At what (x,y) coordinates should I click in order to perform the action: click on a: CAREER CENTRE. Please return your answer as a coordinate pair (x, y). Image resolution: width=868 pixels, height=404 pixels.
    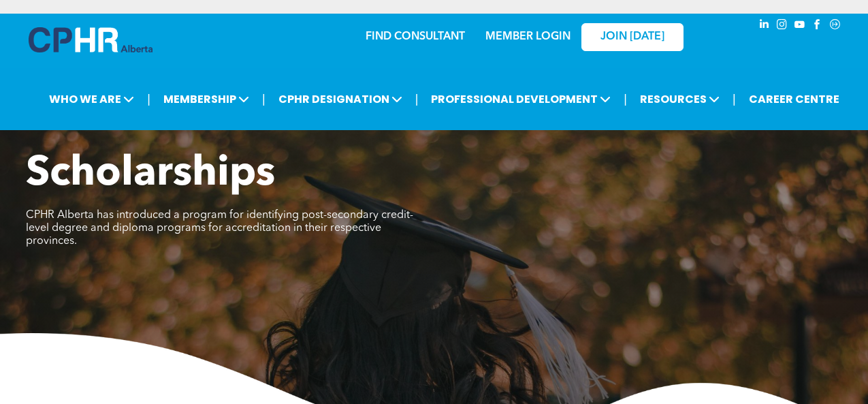
    Looking at the image, I should click on (794, 99).